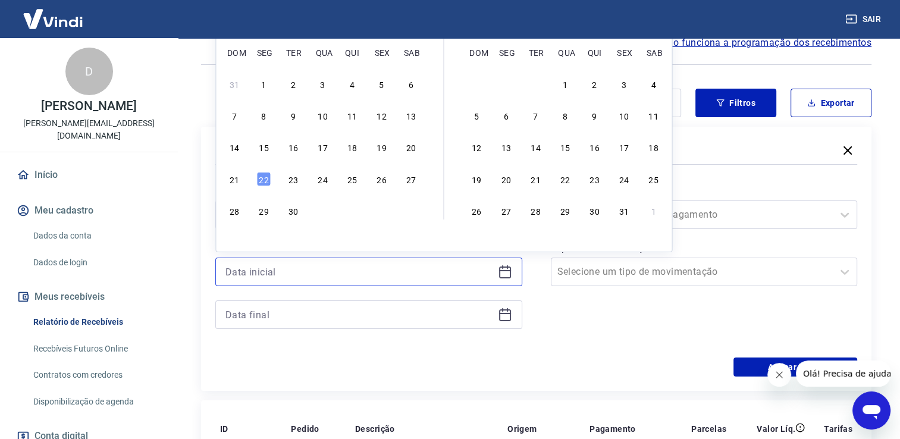  What do you see at coordinates (89, 211) in the screenshot?
I see `button: Meu cadastro` at bounding box center [89, 211].